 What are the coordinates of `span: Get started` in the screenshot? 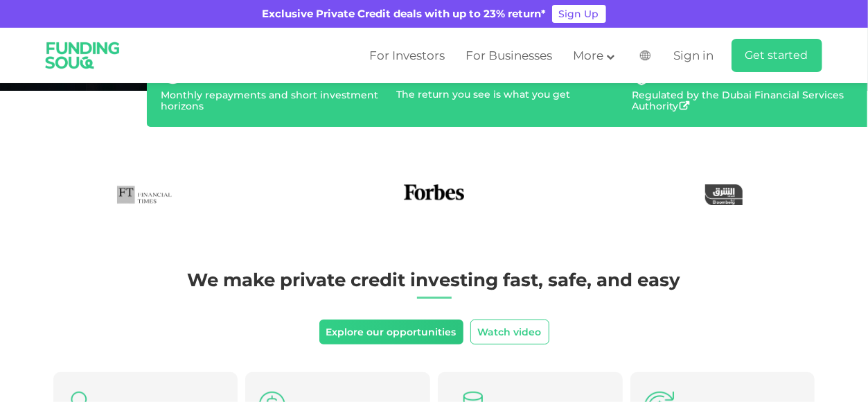 It's located at (776, 55).